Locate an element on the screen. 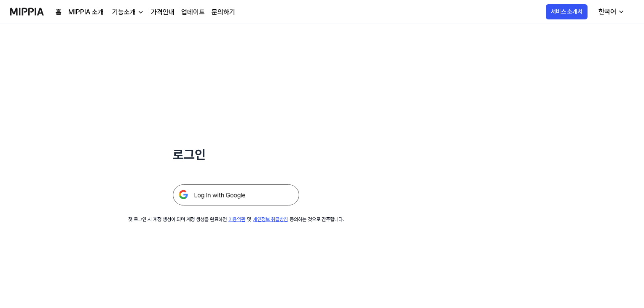 This screenshot has height=308, width=644. a: 가격안내 is located at coordinates (162, 12).